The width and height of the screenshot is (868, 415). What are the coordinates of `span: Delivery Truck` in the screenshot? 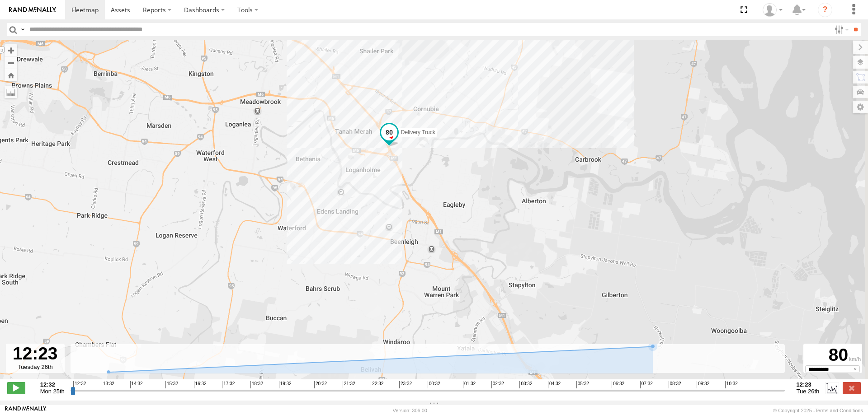 It's located at (418, 132).